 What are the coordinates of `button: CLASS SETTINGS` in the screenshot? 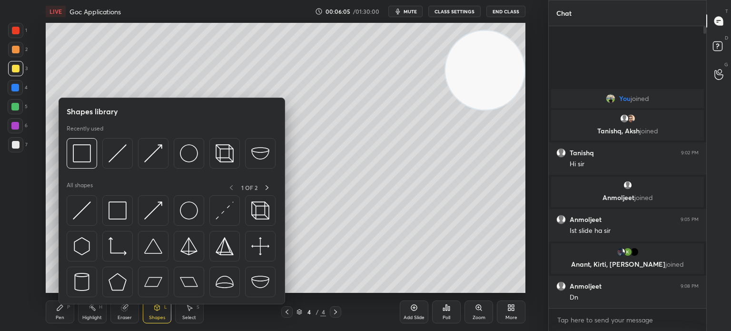 It's located at (455, 11).